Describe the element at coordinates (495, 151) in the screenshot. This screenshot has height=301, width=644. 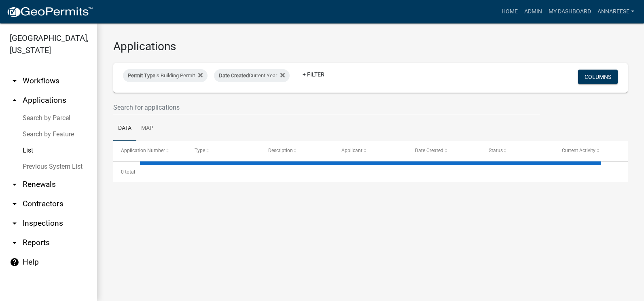
I see `span: Status` at that location.